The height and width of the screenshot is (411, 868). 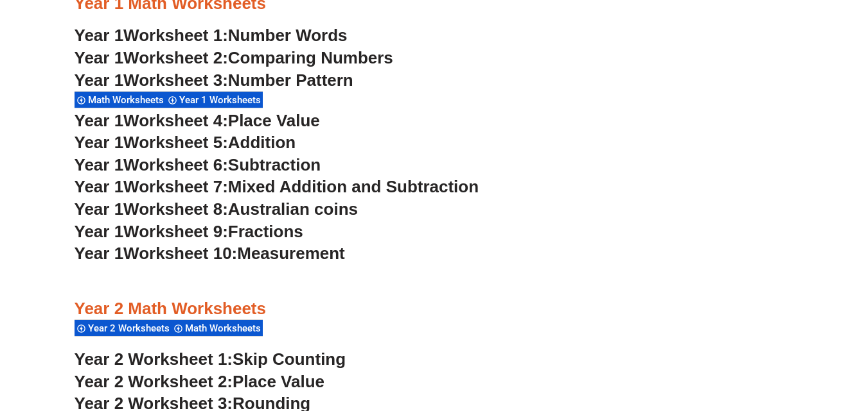 I want to click on span: Year 2 Worksheet 2:, so click(x=153, y=382).